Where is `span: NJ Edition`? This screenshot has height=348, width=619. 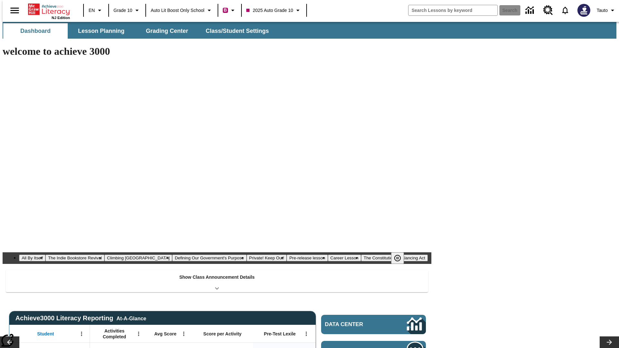
span: NJ Edition is located at coordinates (61, 18).